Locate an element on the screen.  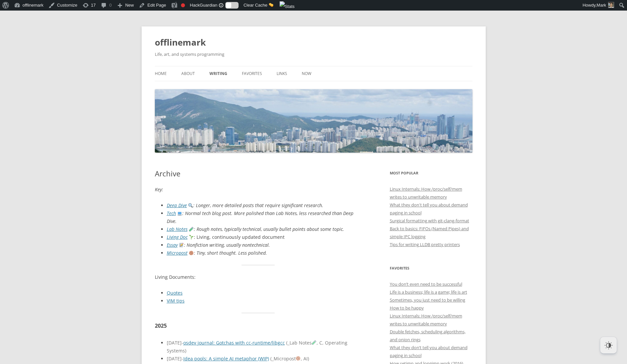
img: offlinemark is located at coordinates (314, 121).